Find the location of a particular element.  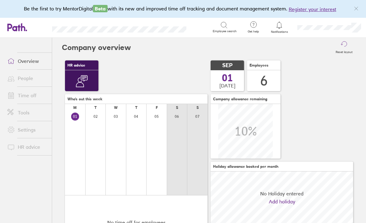

div: Get expert help and advice on employment law, employee contracts and HR with NatWest Mentor. is located at coordinates (81, 129).